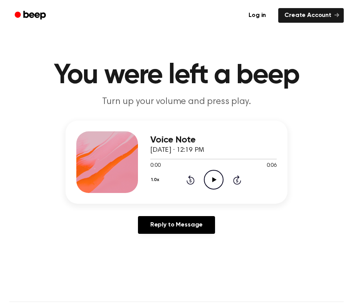  Describe the element at coordinates (271, 166) in the screenshot. I see `span: 0:06` at that location.